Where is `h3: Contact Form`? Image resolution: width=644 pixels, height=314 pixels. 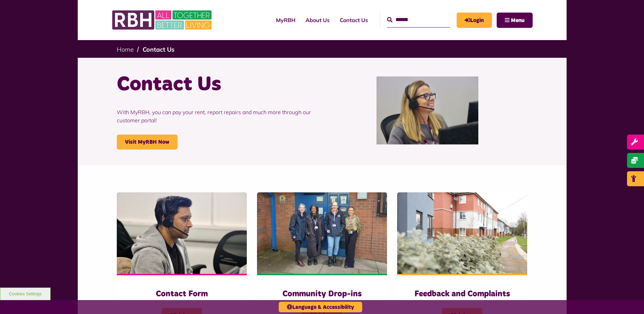
h3: Contact Form is located at coordinates (182, 294).